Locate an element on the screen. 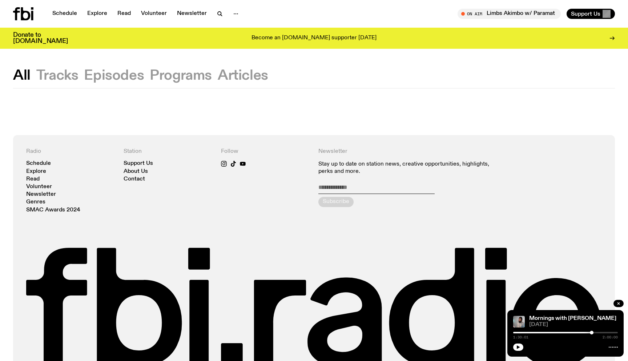 Image resolution: width=628 pixels, height=361 pixels. button: Subscribe is located at coordinates (336, 202).